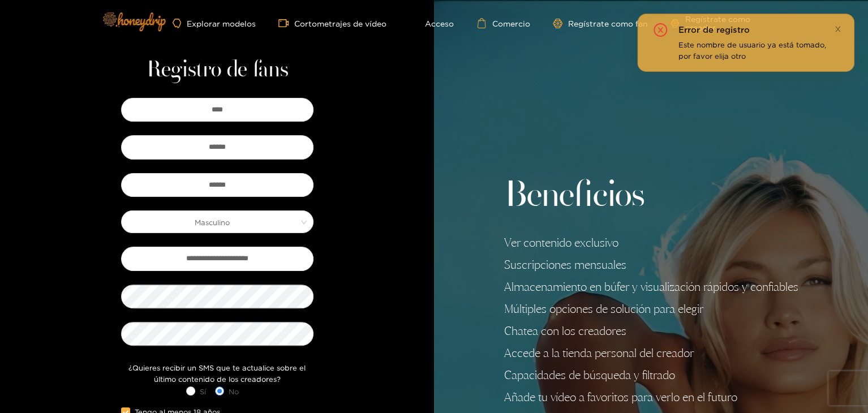  What do you see at coordinates (599, 352) in the screenshot?
I see `font: Accede a la tienda personal del creador` at bounding box center [599, 352].